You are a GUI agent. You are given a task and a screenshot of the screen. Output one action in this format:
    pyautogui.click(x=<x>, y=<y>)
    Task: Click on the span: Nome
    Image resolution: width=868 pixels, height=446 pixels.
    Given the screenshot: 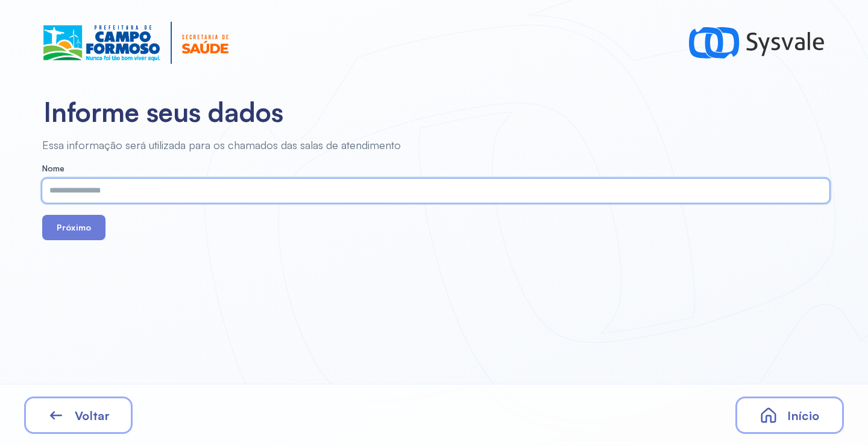 What is the action you would take?
    pyautogui.click(x=53, y=168)
    